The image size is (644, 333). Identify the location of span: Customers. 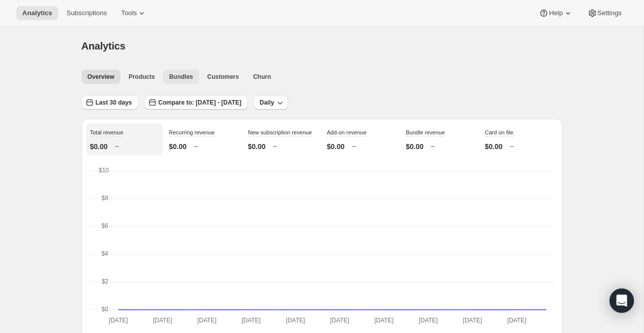
(223, 77).